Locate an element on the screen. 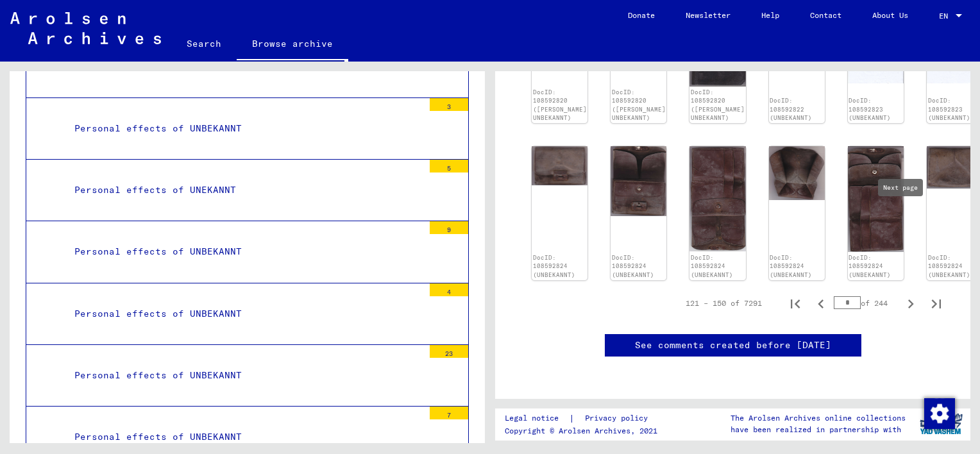 Image resolution: width=980 pixels, height=454 pixels. a: Browse archive is located at coordinates (292, 45).